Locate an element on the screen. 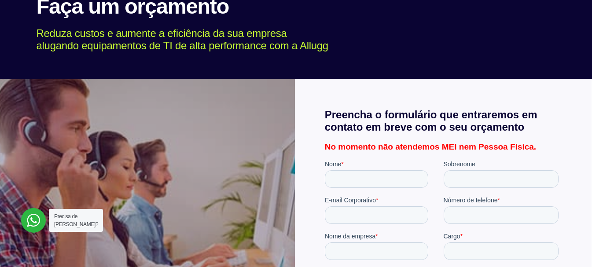 This screenshot has height=267, width=592. span: Número de telefone is located at coordinates (146, 41).